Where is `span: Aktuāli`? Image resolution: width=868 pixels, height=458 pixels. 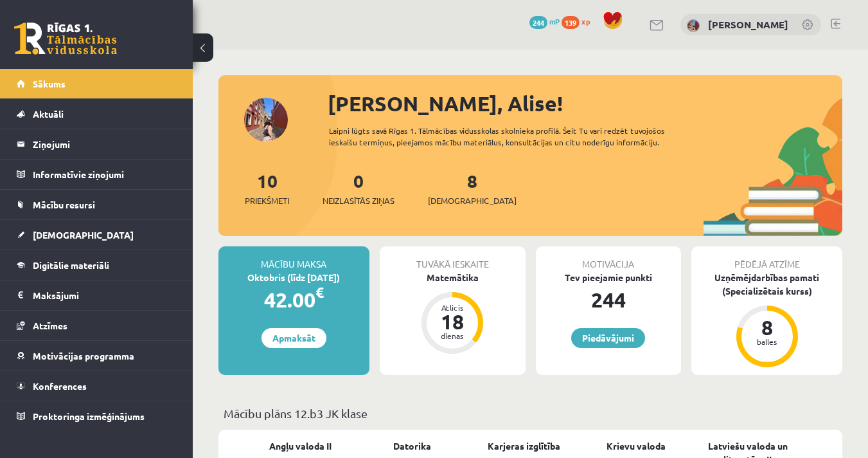 span: Aktuāli is located at coordinates (48, 114).